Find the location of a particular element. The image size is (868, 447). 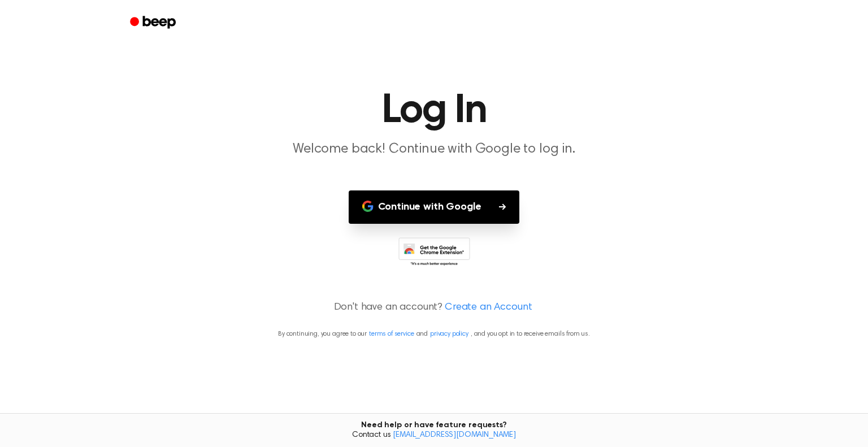

p: Don't have an account? is located at coordinates (434, 307).